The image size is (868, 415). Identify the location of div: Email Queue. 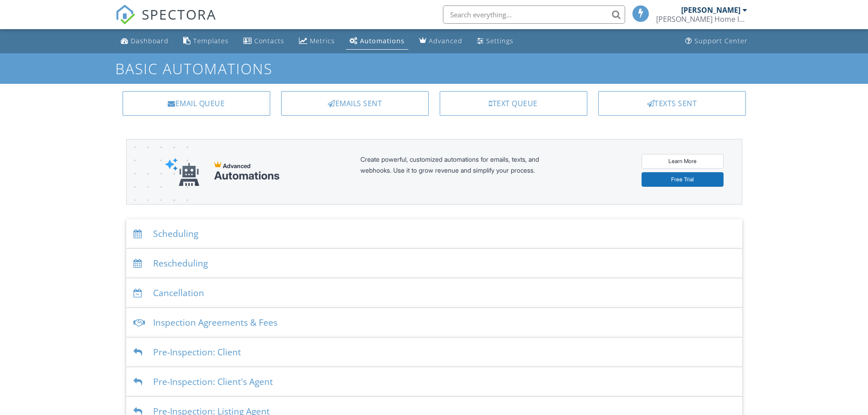
(196, 103).